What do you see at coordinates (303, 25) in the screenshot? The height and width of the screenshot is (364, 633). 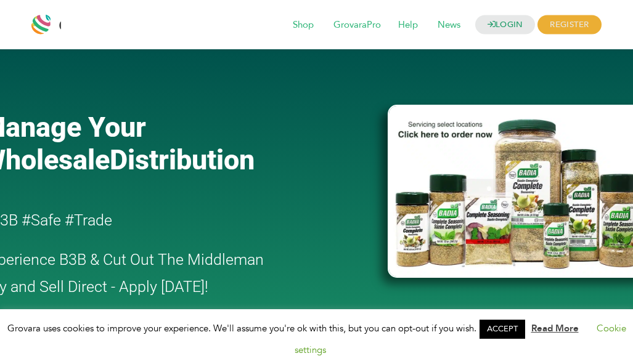 I see `span: Shop` at bounding box center [303, 25].